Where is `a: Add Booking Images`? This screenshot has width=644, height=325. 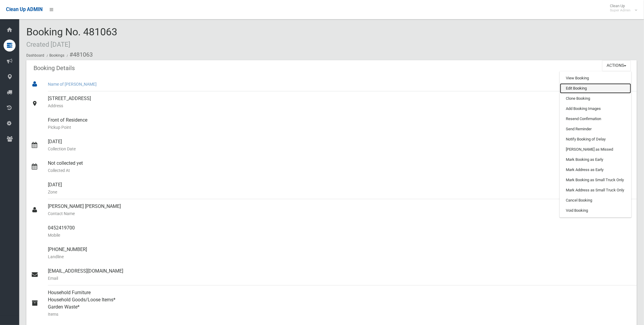 a: Add Booking Images is located at coordinates (595, 108).